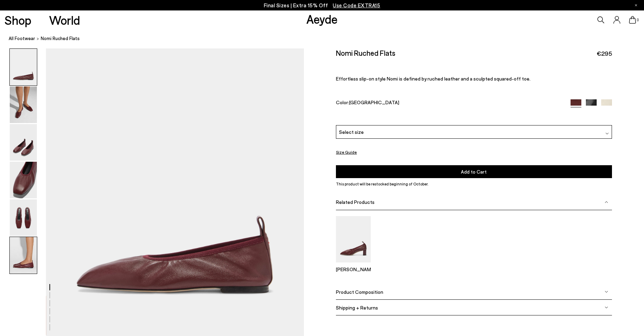 Image resolution: width=644 pixels, height=336 pixels. What do you see at coordinates (449, 104) in the screenshot?
I see `div: Color:` at bounding box center [449, 104].